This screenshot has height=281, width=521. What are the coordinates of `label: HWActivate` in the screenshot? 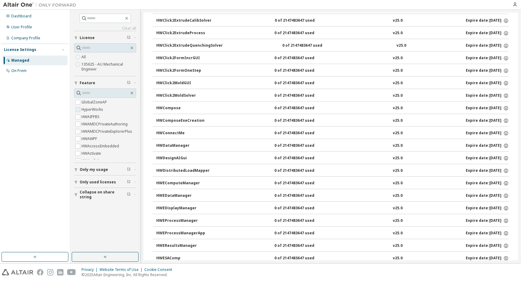 It's located at (92, 154).